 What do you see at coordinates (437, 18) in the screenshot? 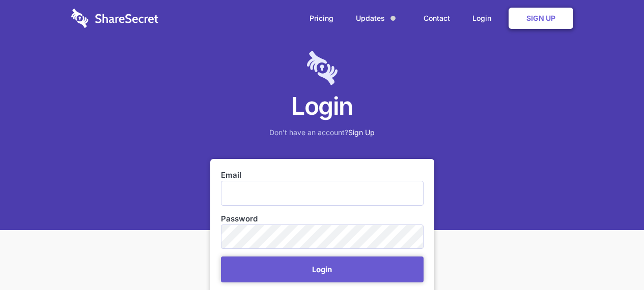
I see `a: Contact` at bounding box center [437, 18].